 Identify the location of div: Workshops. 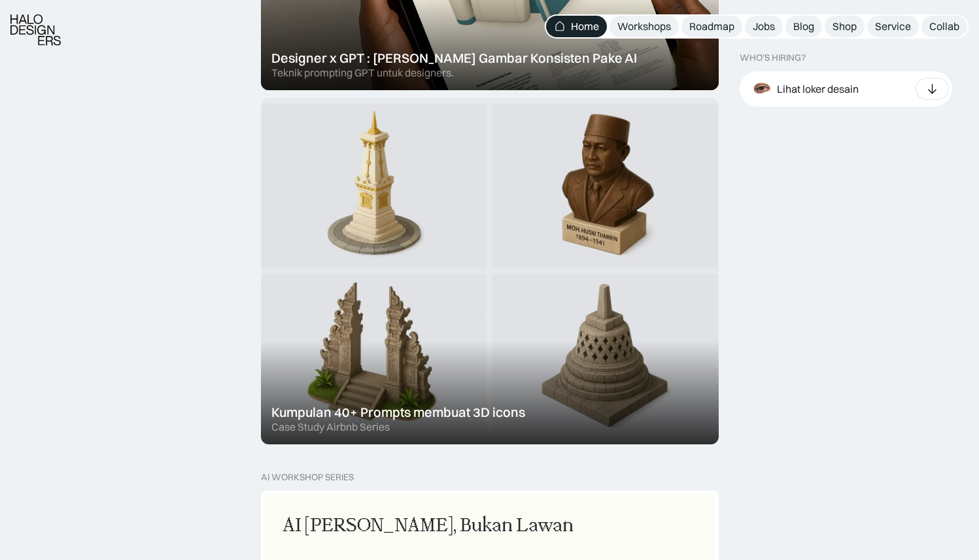
(644, 26).